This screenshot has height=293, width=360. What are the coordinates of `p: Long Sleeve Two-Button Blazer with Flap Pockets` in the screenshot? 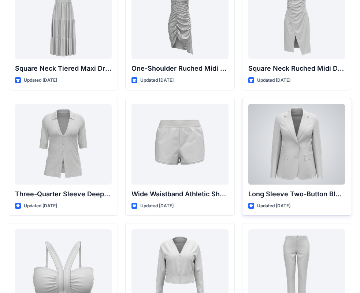 It's located at (297, 194).